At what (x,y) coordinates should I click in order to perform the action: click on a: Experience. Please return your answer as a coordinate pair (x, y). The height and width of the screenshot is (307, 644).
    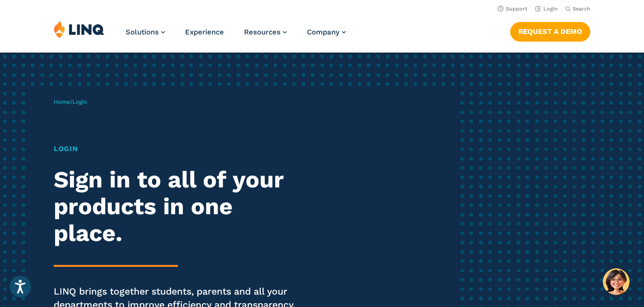
    Looking at the image, I should click on (204, 32).